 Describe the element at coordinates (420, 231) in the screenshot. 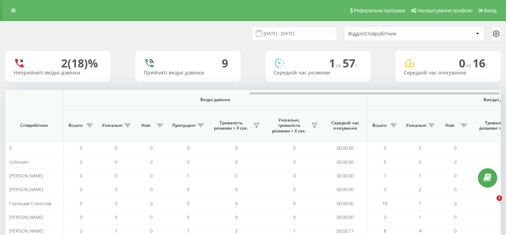

I see `span: 4` at that location.